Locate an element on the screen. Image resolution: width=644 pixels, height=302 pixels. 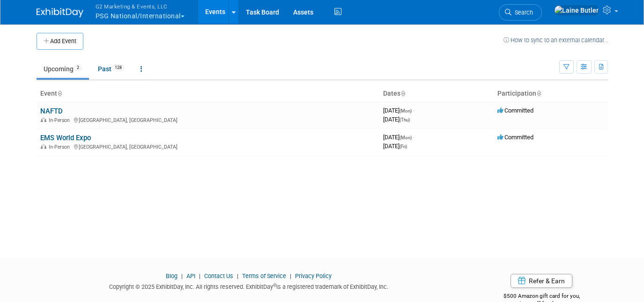
a: EMS World Expo is located at coordinates (65, 138).